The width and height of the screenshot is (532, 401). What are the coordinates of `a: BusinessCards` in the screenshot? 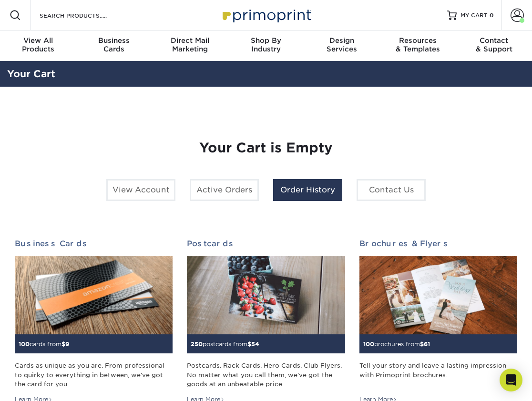 It's located at (113, 46).